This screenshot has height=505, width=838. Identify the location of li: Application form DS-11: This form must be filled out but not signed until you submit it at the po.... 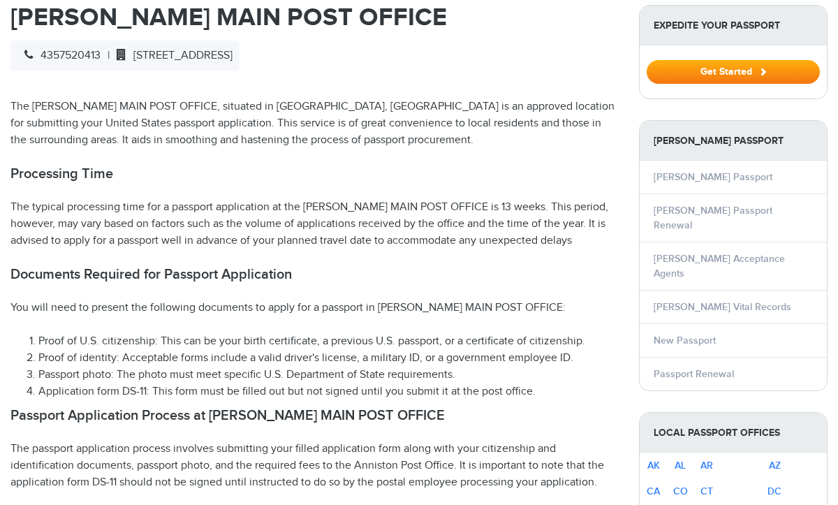
(328, 392).